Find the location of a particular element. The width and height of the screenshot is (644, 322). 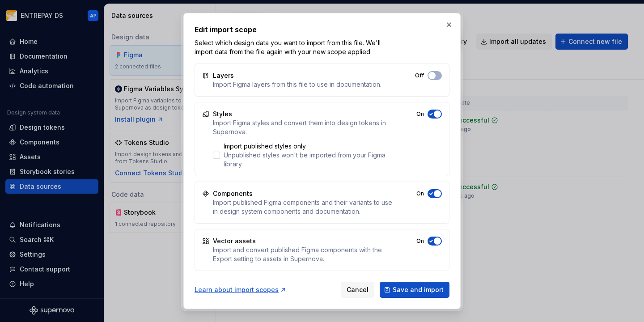

div: Styles is located at coordinates (222, 114).